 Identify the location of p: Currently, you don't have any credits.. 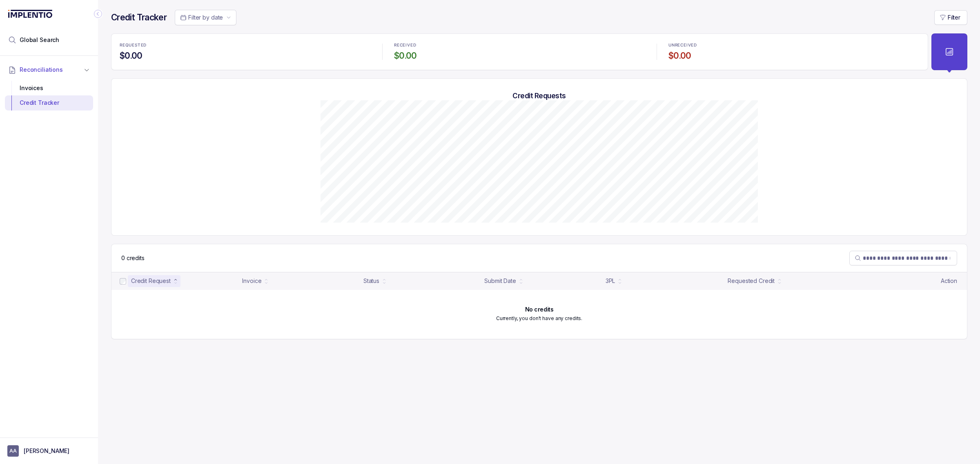
(539, 318).